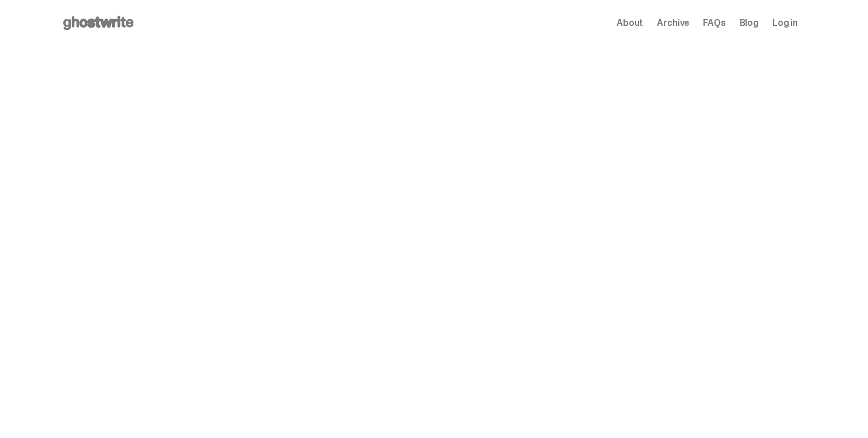 The image size is (868, 438). What do you see at coordinates (785, 23) in the screenshot?
I see `a: Log in` at bounding box center [785, 23].